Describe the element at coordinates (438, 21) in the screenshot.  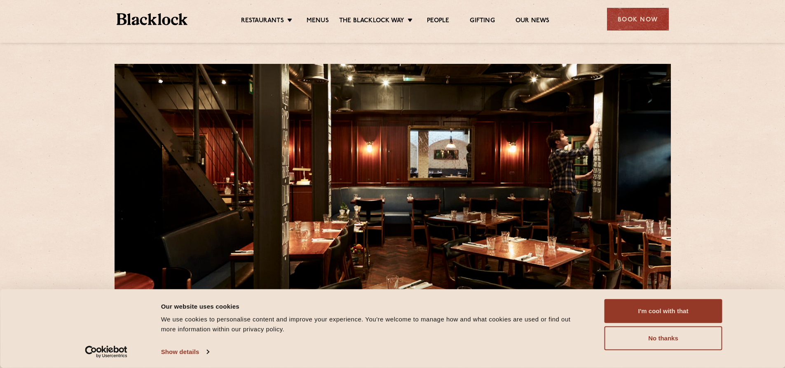
I see `a: People` at that location.